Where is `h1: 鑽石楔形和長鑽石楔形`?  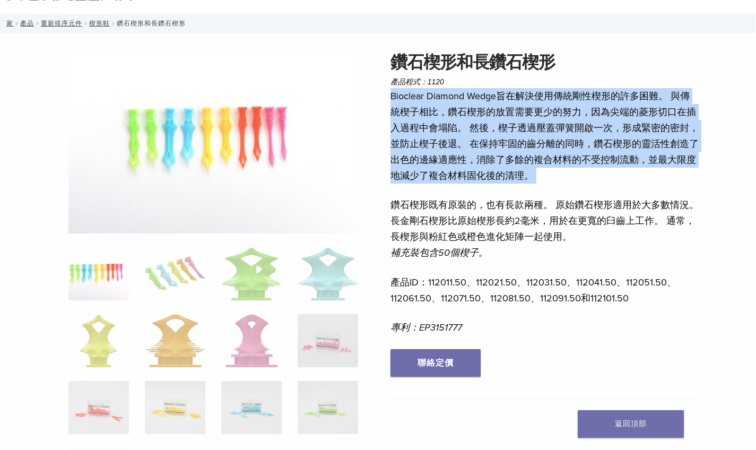 h1: 鑽石楔形和長鑽石楔形 is located at coordinates (544, 63).